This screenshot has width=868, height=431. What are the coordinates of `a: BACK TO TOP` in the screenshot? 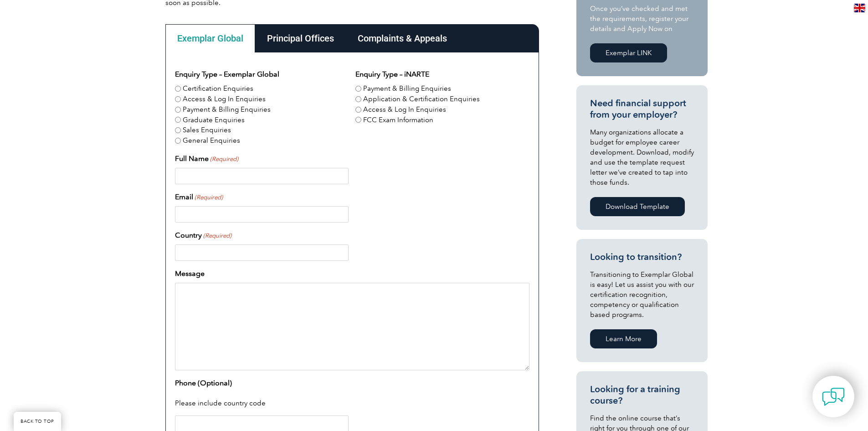 It's located at (37, 421).